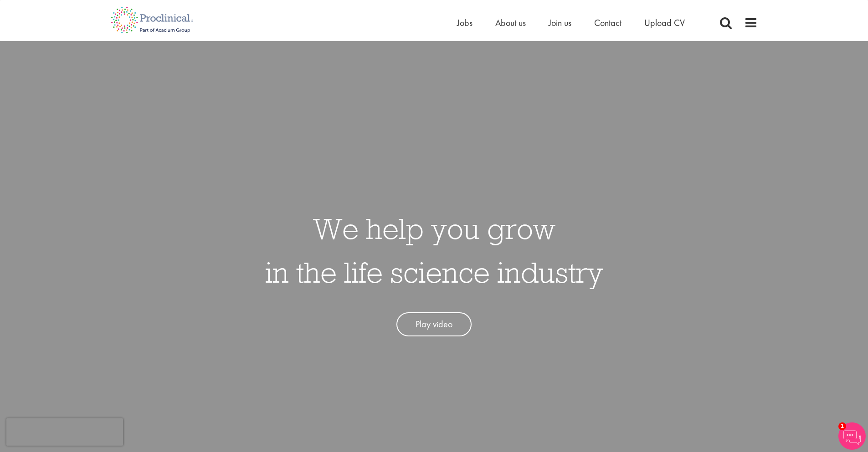 Image resolution: width=868 pixels, height=452 pixels. Describe the element at coordinates (465, 23) in the screenshot. I see `span: Jobs` at that location.